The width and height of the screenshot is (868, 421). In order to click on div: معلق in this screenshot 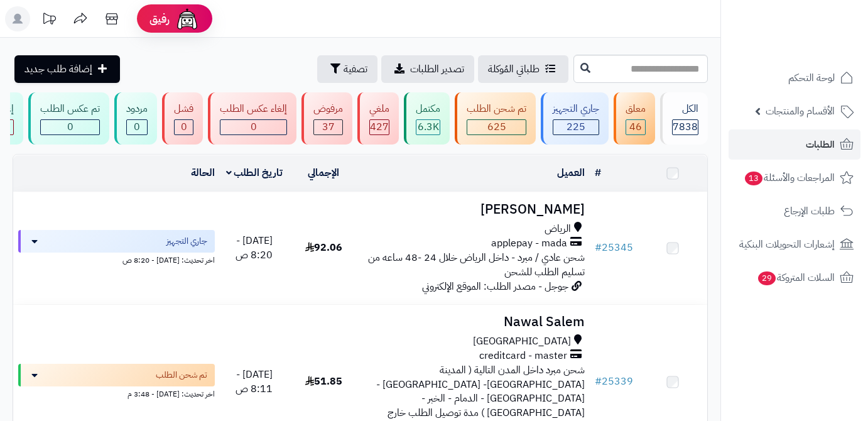, I will do `click(636, 109)`.